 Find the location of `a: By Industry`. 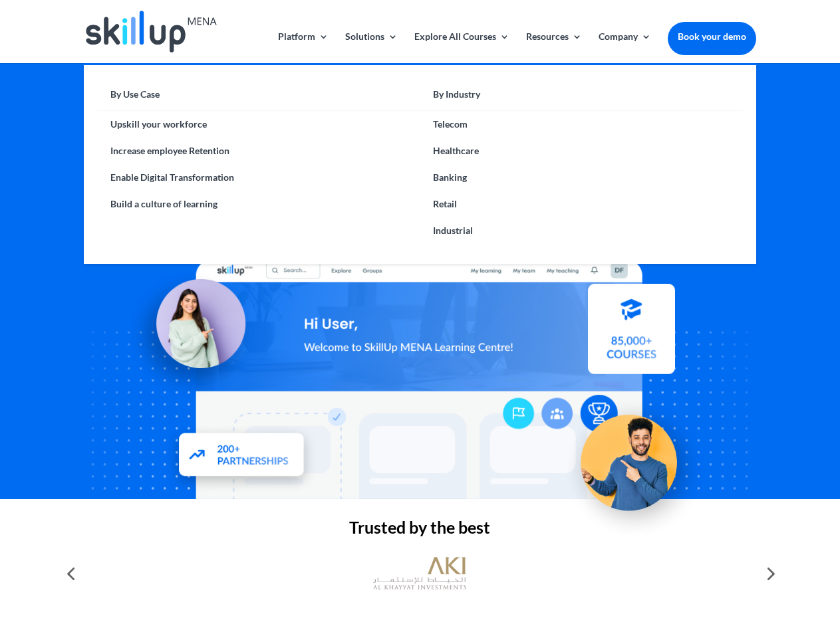

a: By Industry is located at coordinates (580, 98).